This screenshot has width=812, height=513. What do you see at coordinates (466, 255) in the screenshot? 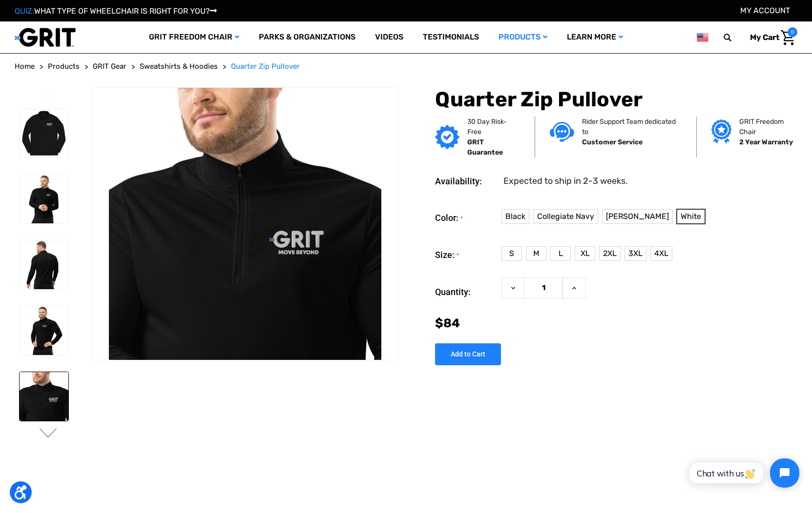
I see `label: Size:` at bounding box center [466, 255].